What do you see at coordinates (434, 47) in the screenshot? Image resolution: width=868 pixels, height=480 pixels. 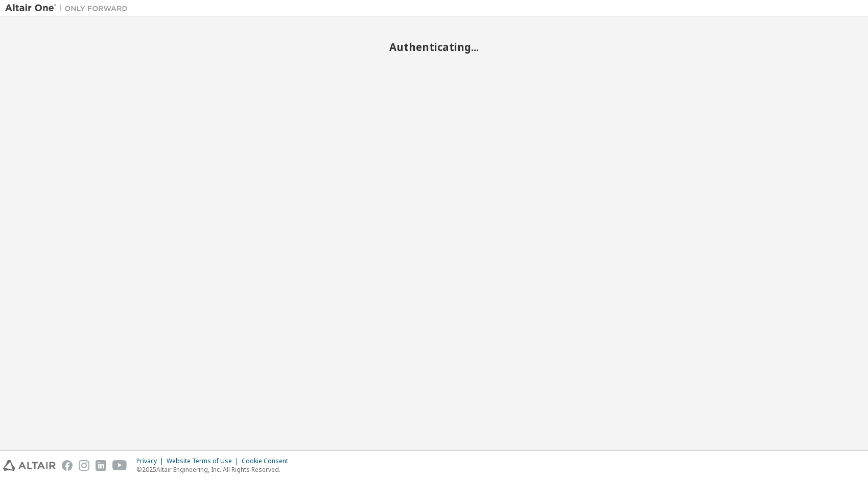 I see `h2: Authenticating...` at bounding box center [434, 47].